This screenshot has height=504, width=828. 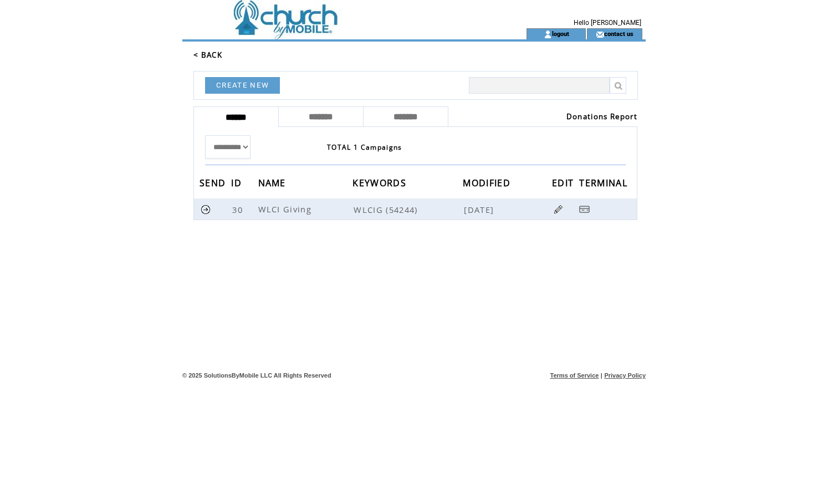 I want to click on a: NAME, so click(x=273, y=182).